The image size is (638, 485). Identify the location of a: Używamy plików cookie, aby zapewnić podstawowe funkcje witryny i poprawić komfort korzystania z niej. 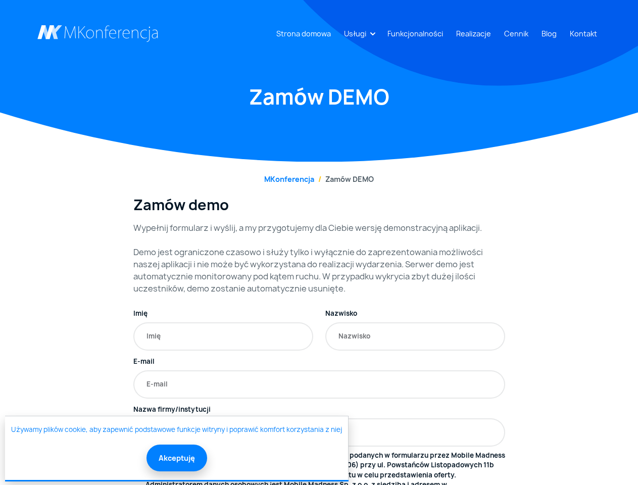
(176, 430).